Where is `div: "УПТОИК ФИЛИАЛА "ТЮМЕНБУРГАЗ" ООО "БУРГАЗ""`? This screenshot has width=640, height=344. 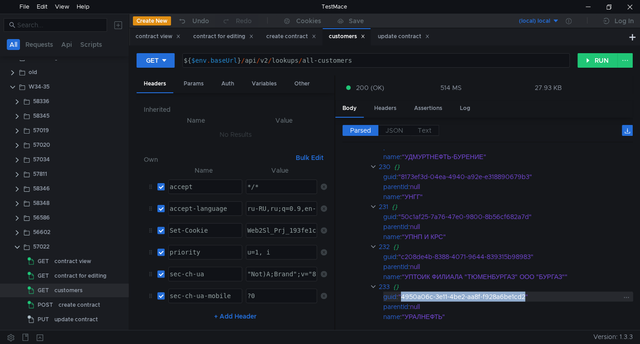 div: "УПТОИК ФИЛИАЛА "ТЮМЕНБУРГАЗ" ООО "БУРГАЗ"" is located at coordinates (511, 276).